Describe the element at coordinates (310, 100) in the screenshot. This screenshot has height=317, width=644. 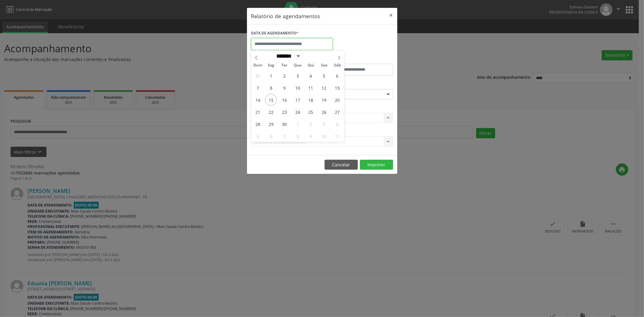
I see `span: Setembro 18, 2025` at that location.